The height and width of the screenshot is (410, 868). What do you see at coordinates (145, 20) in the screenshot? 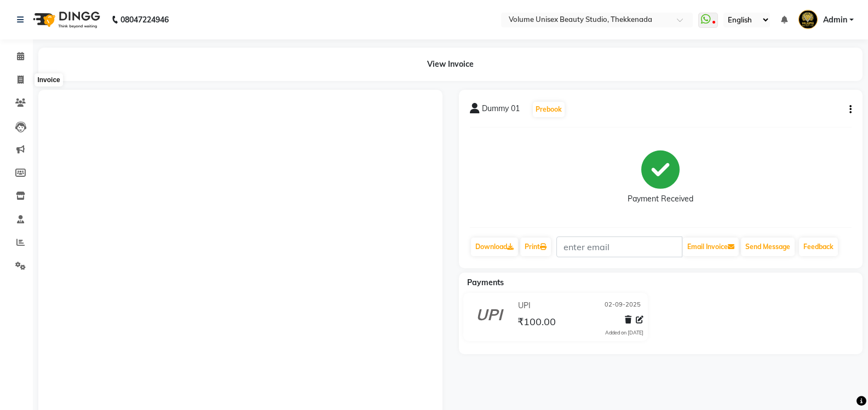
I see `b: 08047224946` at bounding box center [145, 20].